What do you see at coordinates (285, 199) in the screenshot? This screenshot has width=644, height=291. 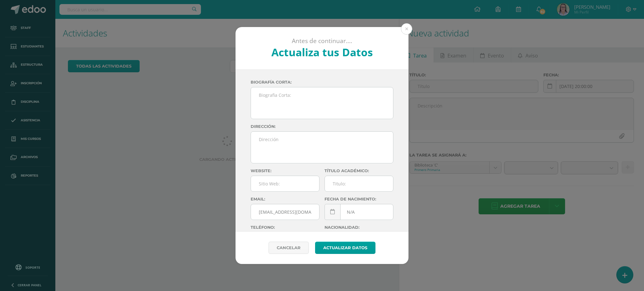 I see `label: Email:` at bounding box center [285, 199].